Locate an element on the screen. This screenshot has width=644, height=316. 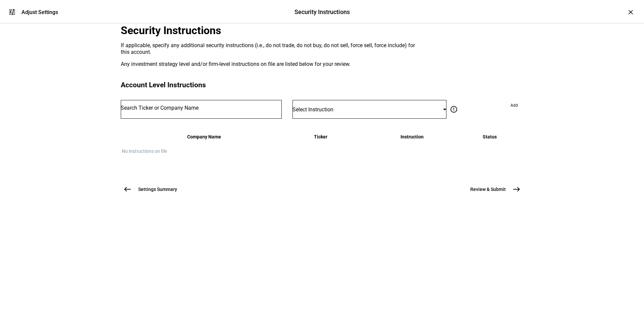
div: Adjust Settings is located at coordinates (40, 12).